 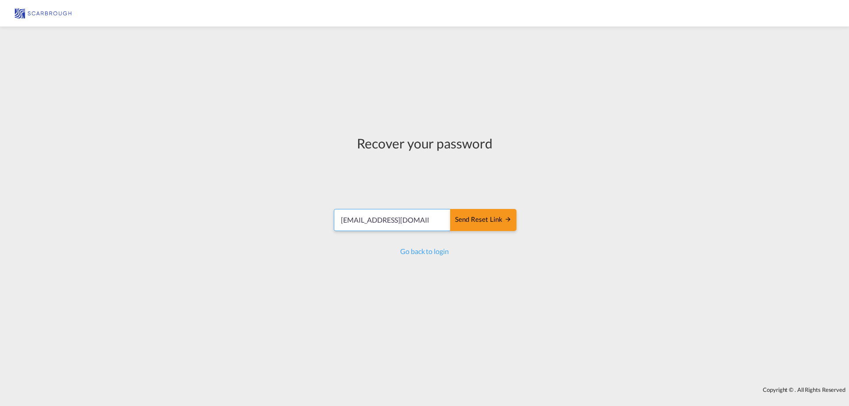 What do you see at coordinates (483, 220) in the screenshot?
I see `div: Send reset link` at bounding box center [483, 220].